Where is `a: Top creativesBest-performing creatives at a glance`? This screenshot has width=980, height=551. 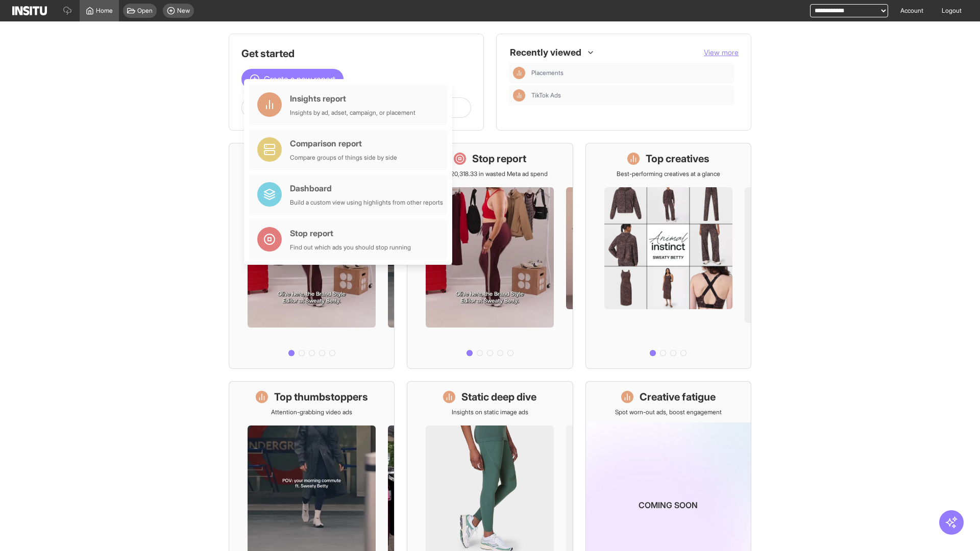 a: Top creativesBest-performing creatives at a glance is located at coordinates (669, 256).